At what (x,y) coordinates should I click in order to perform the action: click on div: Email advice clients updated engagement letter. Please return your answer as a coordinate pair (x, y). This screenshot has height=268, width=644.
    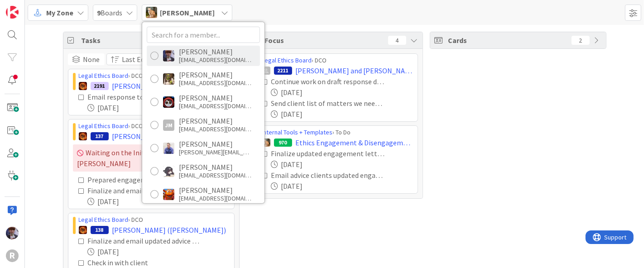
    Looking at the image, I should click on (328, 175).